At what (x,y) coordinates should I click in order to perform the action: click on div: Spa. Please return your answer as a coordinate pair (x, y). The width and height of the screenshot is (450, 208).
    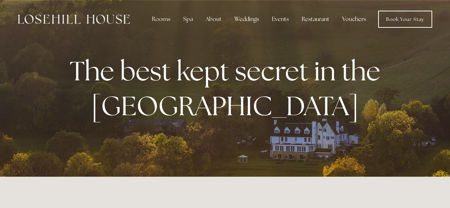
    Looking at the image, I should click on (188, 19).